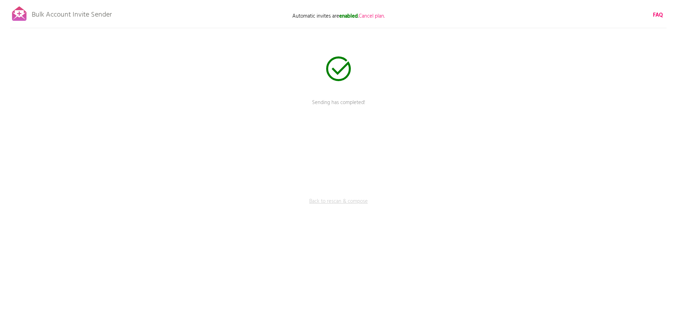 Image resolution: width=677 pixels, height=334 pixels. What do you see at coordinates (72, 13) in the screenshot?
I see `p: Bulk Account Invite Sender` at bounding box center [72, 13].